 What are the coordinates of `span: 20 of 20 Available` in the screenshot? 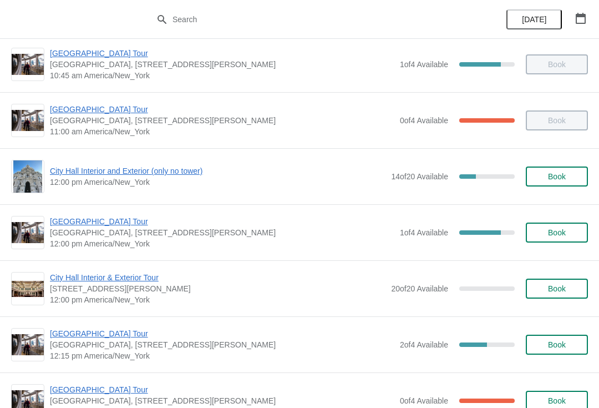 It's located at (420, 289).